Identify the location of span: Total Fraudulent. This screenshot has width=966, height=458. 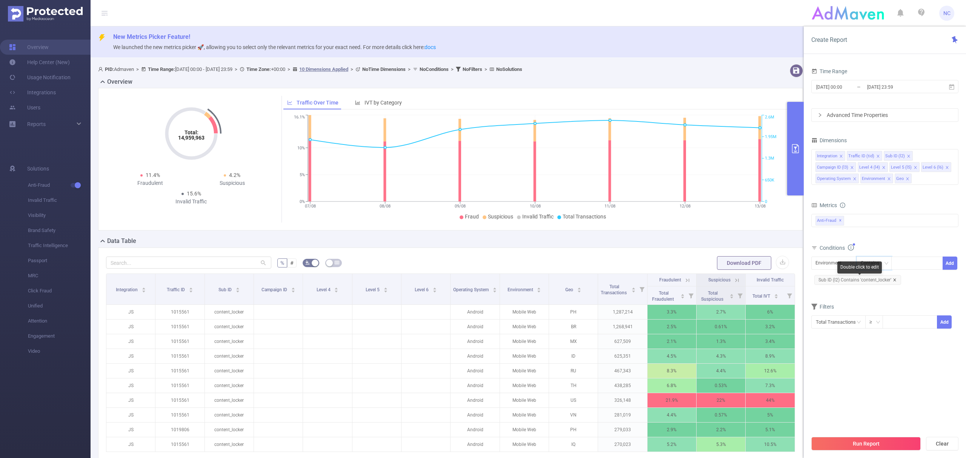
(664, 296).